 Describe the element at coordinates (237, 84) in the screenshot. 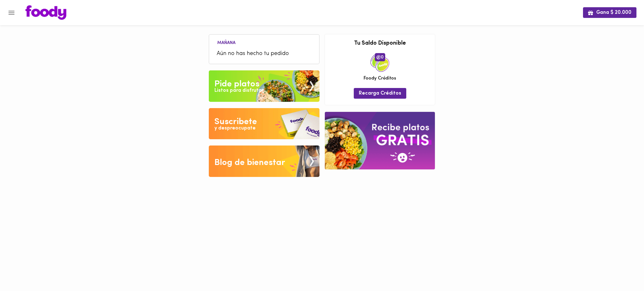

I see `div: Pide platos` at that location.